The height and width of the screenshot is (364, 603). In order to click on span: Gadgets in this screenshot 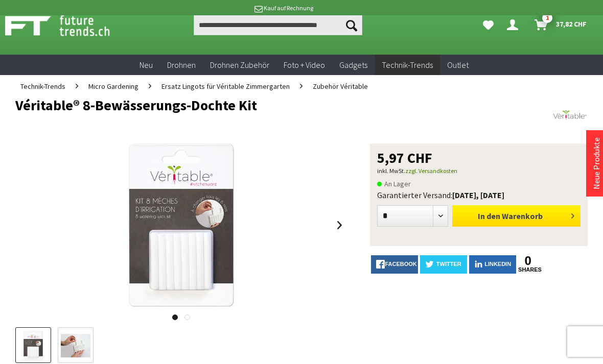, I will do `click(353, 65)`.